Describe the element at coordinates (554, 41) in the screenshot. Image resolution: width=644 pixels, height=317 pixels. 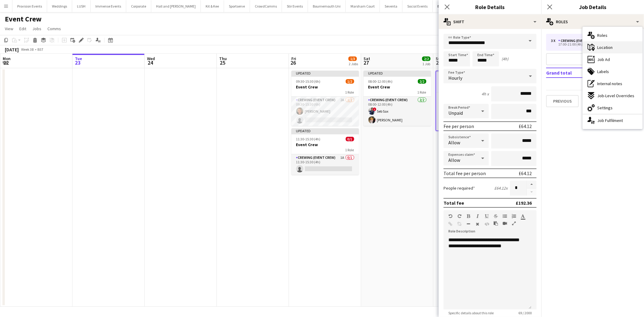
I see `div: 3 x` at that location.